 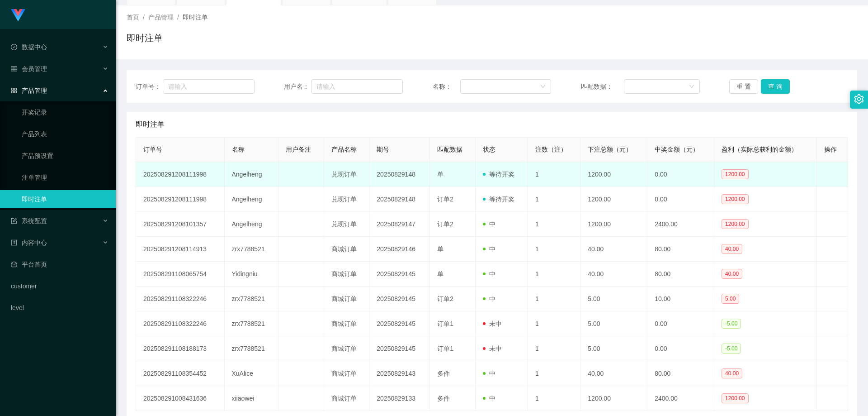 I want to click on td: 20250829133, so click(x=400, y=398).